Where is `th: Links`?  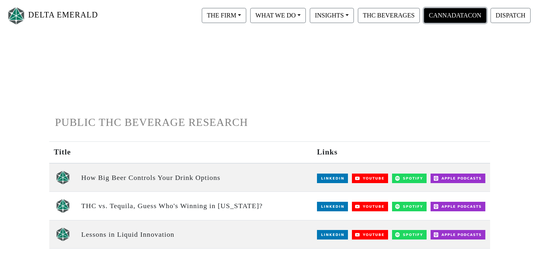
th: Links is located at coordinates (401, 152).